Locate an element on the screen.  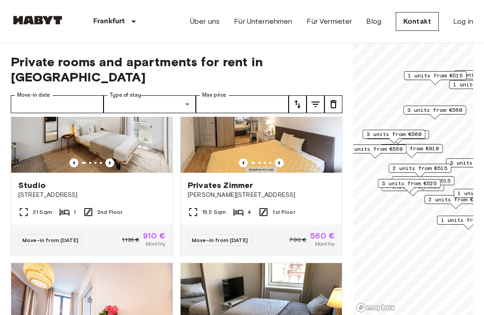
img: Habyt is located at coordinates (38, 20).